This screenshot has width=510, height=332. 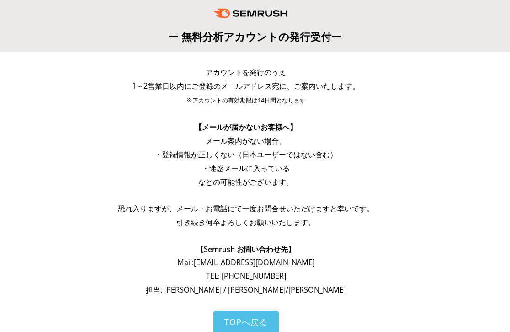 What do you see at coordinates (246, 127) in the screenshot?
I see `span: 【メールが届かないお客様へ】` at bounding box center [246, 127].